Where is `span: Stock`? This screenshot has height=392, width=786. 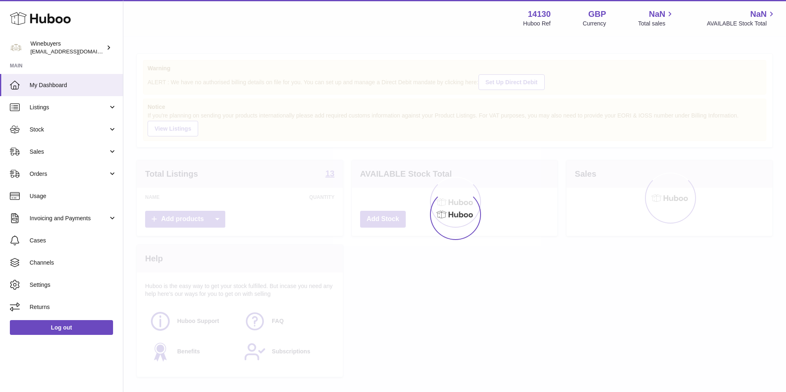 span: Stock is located at coordinates (69, 129).